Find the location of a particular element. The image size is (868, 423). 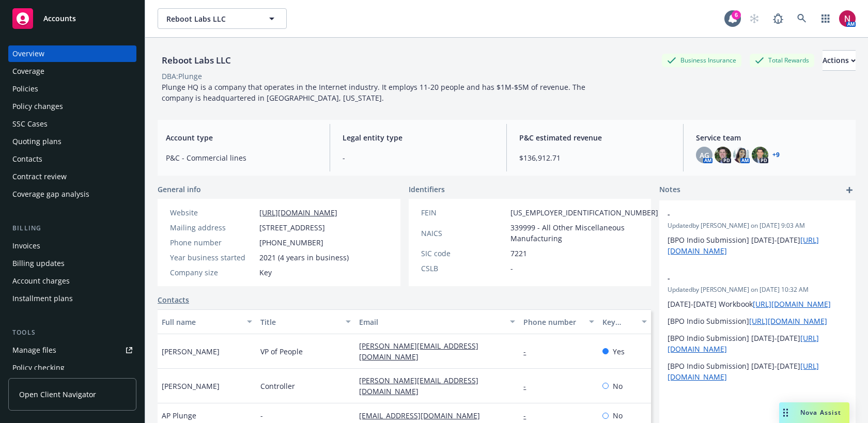

div: Policy checking is located at coordinates (38, 368).